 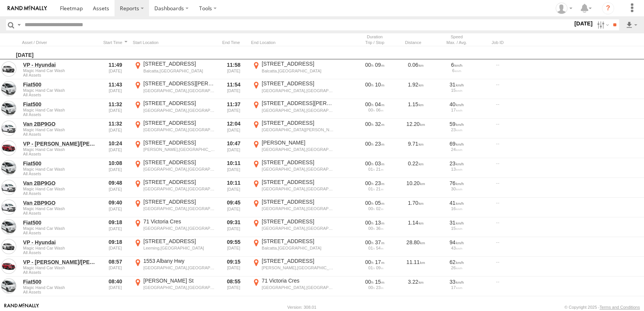 What do you see at coordinates (497, 43) in the screenshot?
I see `div: Job ID` at bounding box center [497, 43].